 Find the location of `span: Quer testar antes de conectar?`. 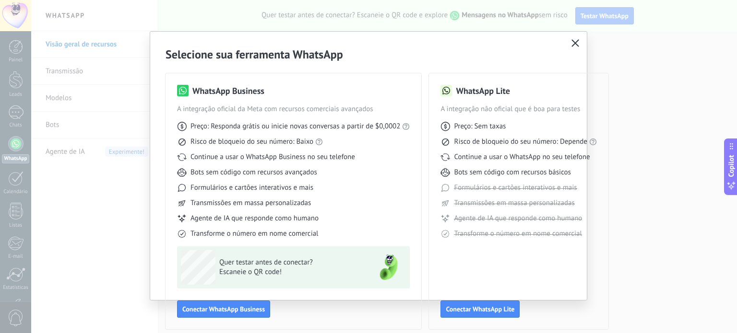

span: Quer testar antes de conectar? is located at coordinates (289, 263).